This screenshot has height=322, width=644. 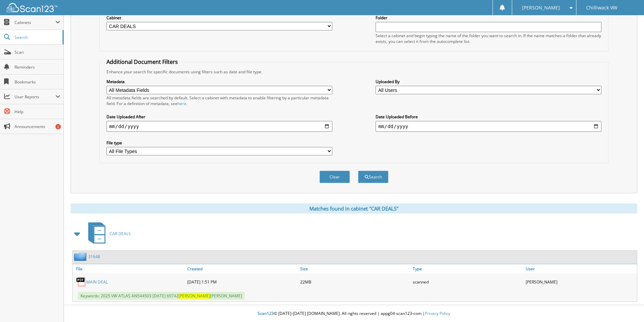 I want to click on a: Privacy Policy, so click(x=438, y=313).